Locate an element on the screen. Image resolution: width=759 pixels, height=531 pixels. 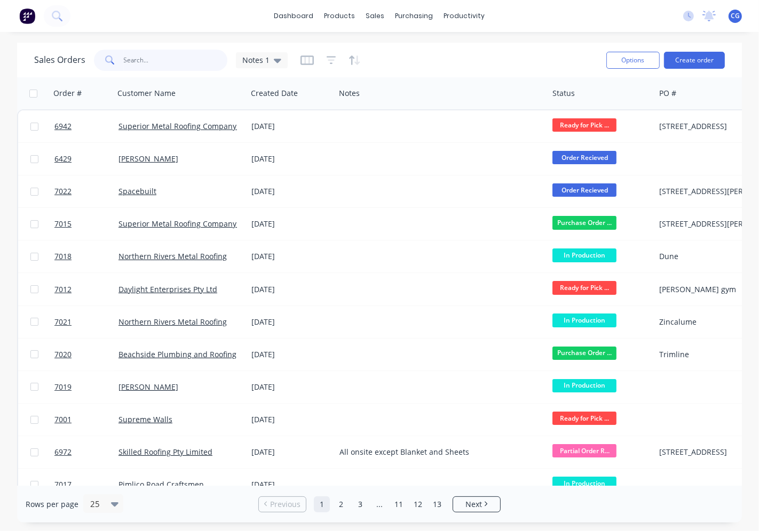
a: Page 12 is located at coordinates (418, 505).